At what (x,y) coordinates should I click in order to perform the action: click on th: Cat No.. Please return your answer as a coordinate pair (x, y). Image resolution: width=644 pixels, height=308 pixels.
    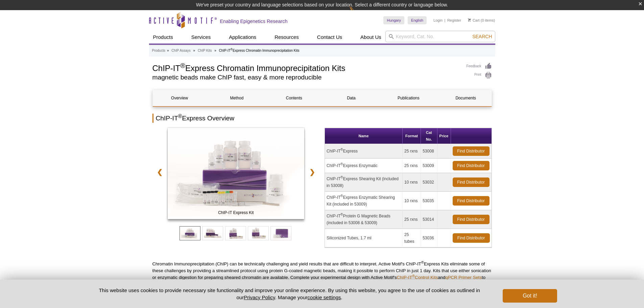
    Looking at the image, I should click on (429, 136).